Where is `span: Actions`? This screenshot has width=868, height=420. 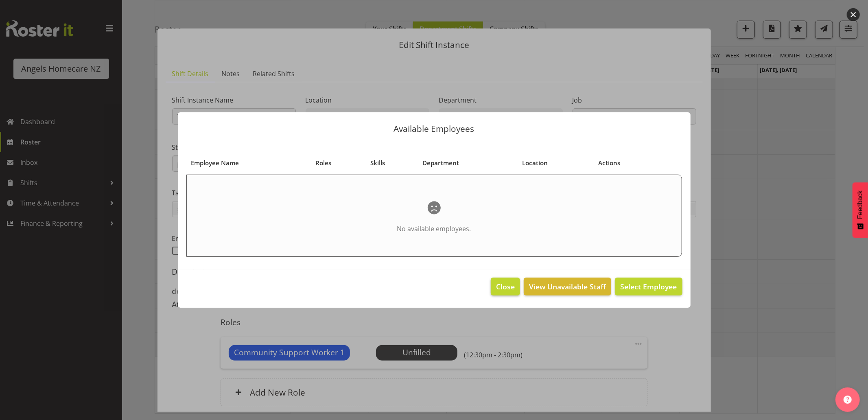 span: Actions is located at coordinates (609, 163).